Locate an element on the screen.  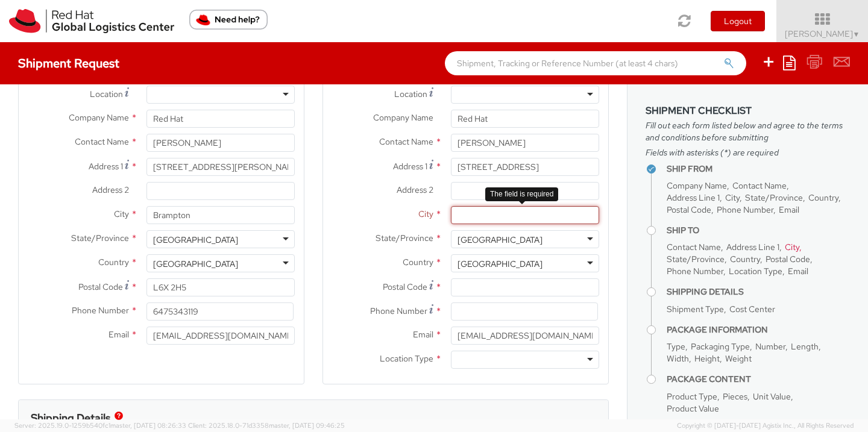
span: Number is located at coordinates (770, 346).